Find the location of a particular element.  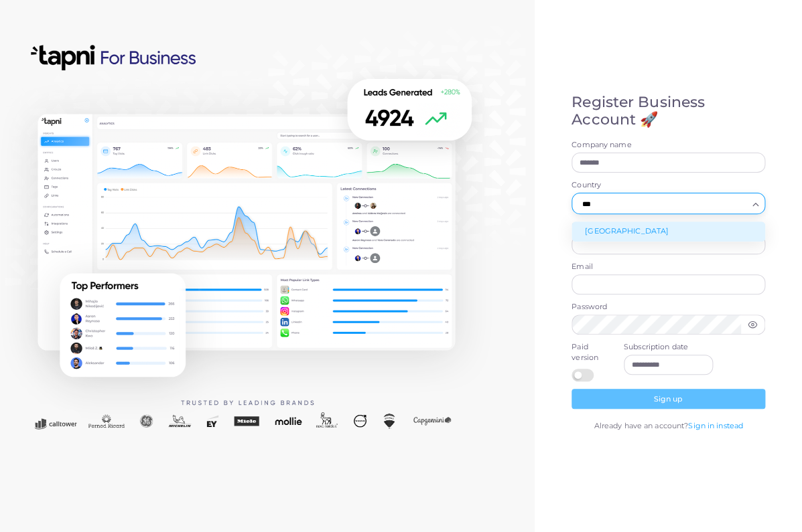

label: Paid version is located at coordinates (590, 353).